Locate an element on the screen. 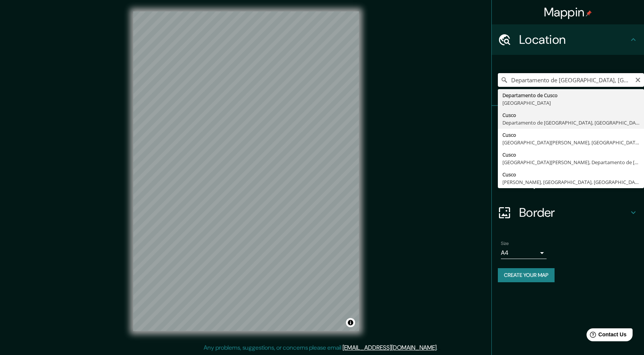 The width and height of the screenshot is (644, 355). div: Departamento de Cusco is located at coordinates (571, 95).